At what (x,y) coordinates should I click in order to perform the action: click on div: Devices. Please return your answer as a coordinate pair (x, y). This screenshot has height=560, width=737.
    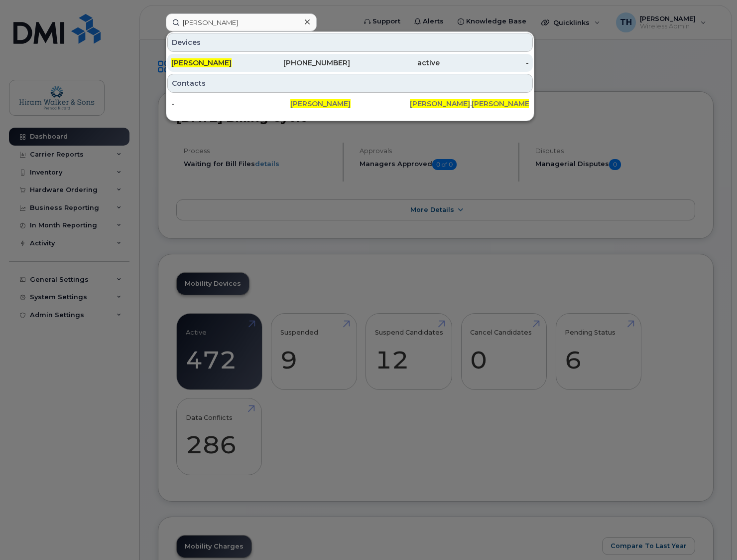
    Looking at the image, I should click on (351, 43).